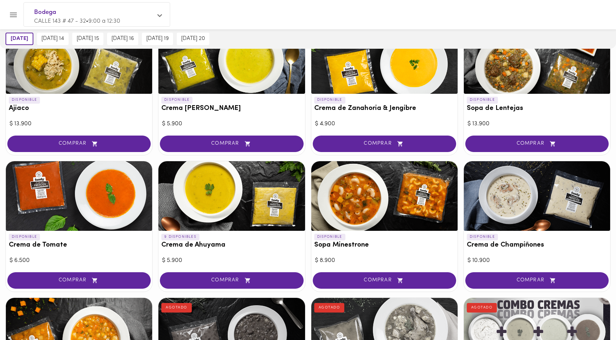  What do you see at coordinates (384, 196) in the screenshot?
I see `div: Sopa Minestrone` at bounding box center [384, 196].